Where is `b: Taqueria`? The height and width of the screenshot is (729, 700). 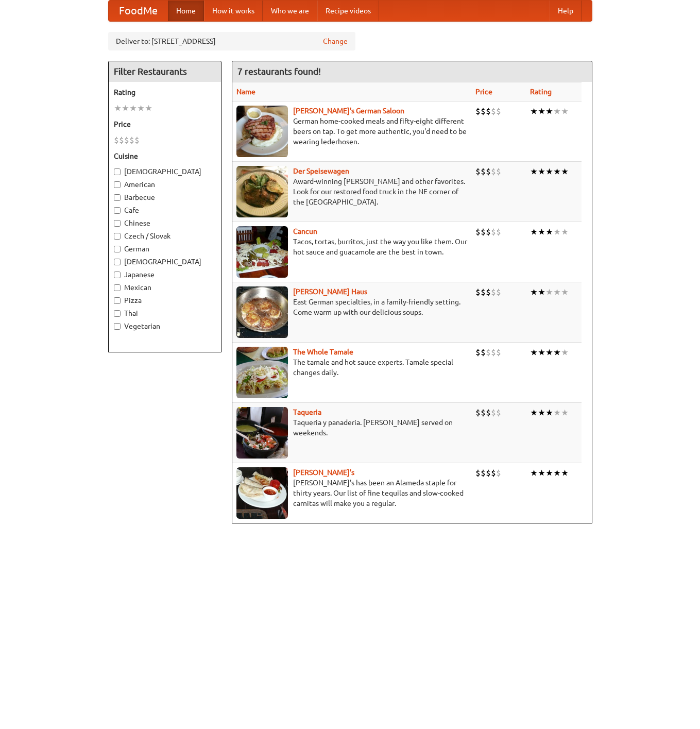 b: Taqueria is located at coordinates (307, 413).